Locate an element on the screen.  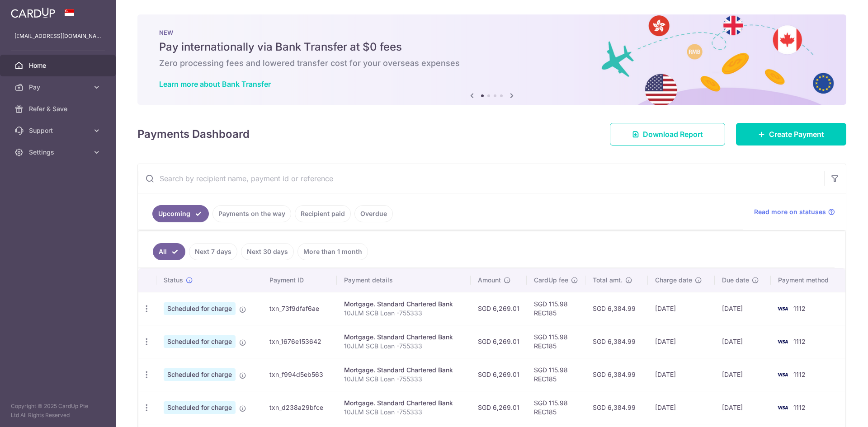
td: txn_73f9dfaf6ae is located at coordinates (299, 308).